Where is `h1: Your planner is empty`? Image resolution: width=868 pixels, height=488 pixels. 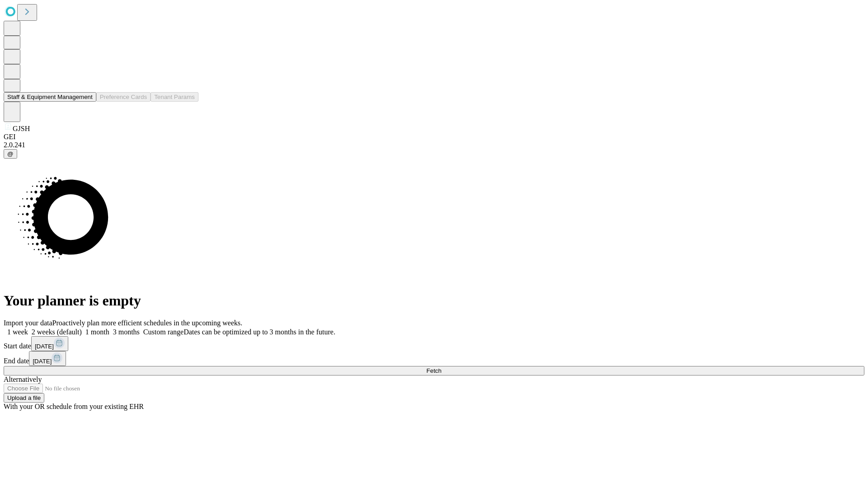 h1: Your planner is empty is located at coordinates (434, 300).